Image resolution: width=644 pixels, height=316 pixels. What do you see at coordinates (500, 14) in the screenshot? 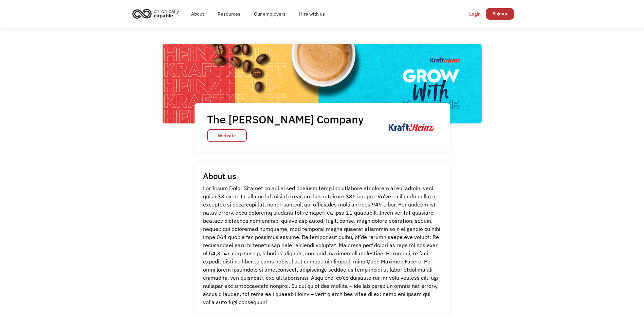
I see `a: Signup` at bounding box center [500, 14].